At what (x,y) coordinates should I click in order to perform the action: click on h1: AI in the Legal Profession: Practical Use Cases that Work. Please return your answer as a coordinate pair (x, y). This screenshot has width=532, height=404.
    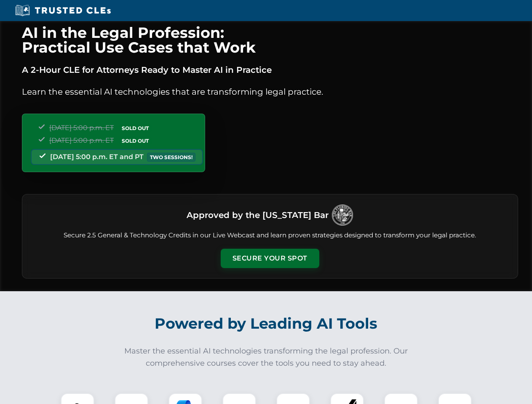
    Looking at the image, I should click on (269, 40).